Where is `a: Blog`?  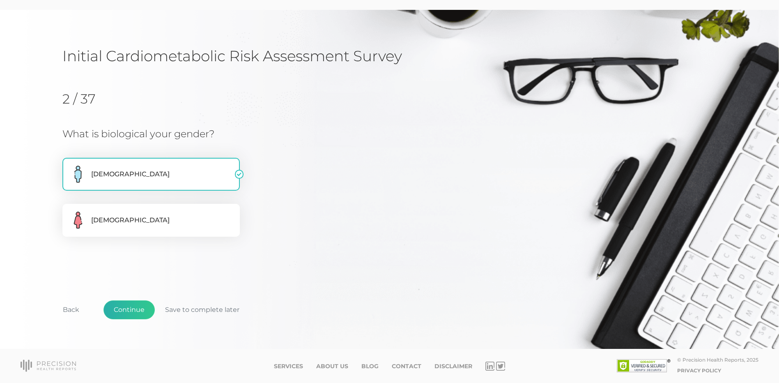
a: Blog is located at coordinates (370, 366).